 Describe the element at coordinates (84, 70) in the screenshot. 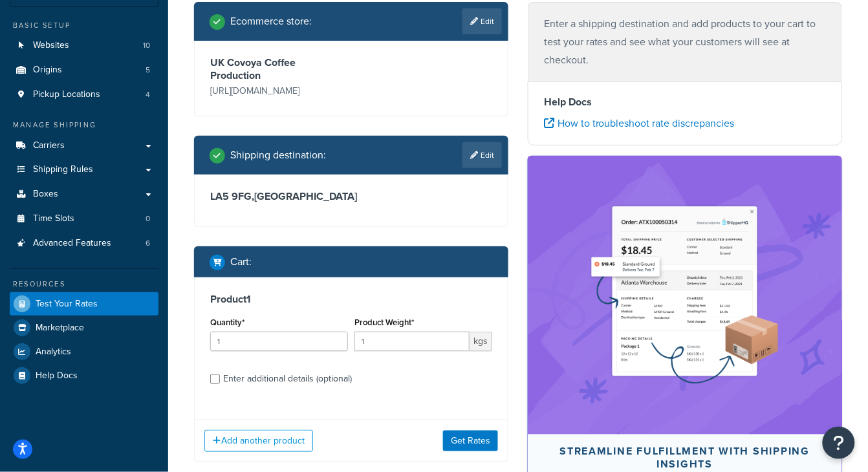

I see `li: Origins` at that location.